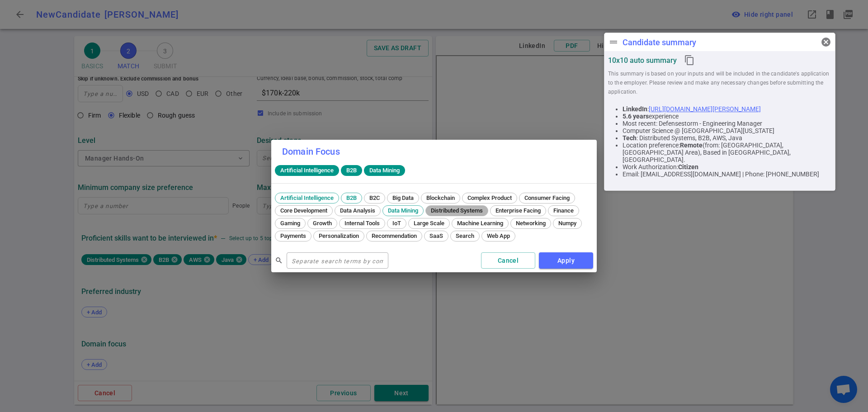 The width and height of the screenshot is (868, 412). Describe the element at coordinates (429, 223) in the screenshot. I see `span: Large Scale` at that location.